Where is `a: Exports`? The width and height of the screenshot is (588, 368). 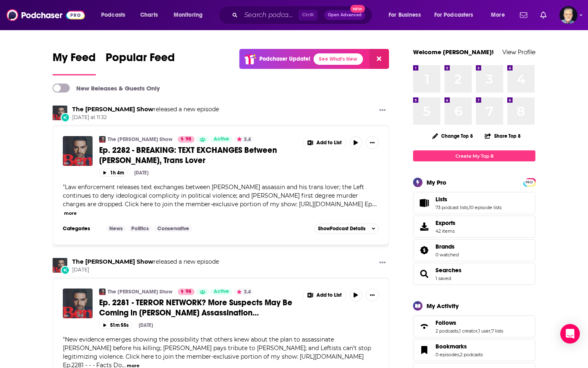 a: Exports is located at coordinates (474, 227).